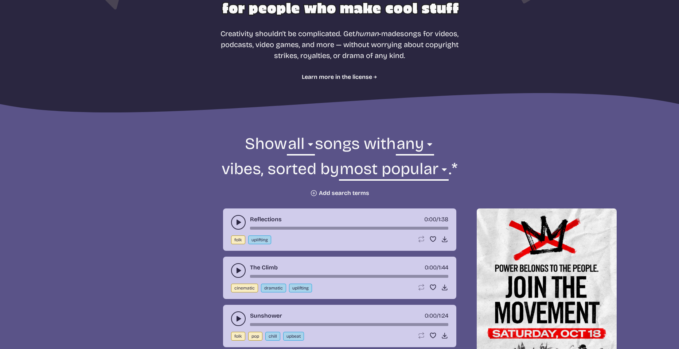 This screenshot has width=679, height=349. I want to click on select: vibe, so click(415, 145).